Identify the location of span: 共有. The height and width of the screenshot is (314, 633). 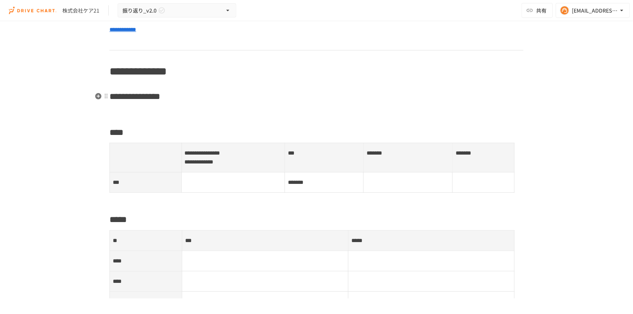
(541, 10).